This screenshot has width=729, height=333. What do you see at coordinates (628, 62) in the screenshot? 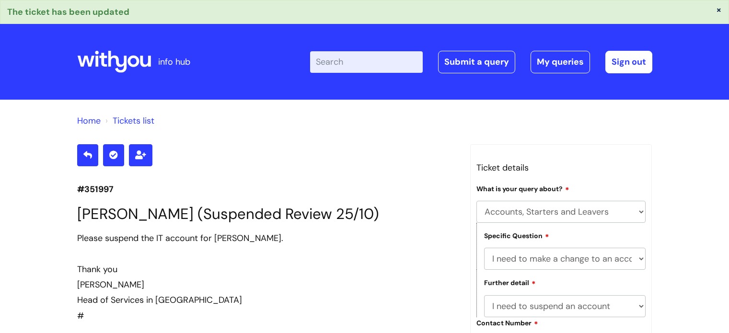
I see `a: Sign out` at bounding box center [628, 62].